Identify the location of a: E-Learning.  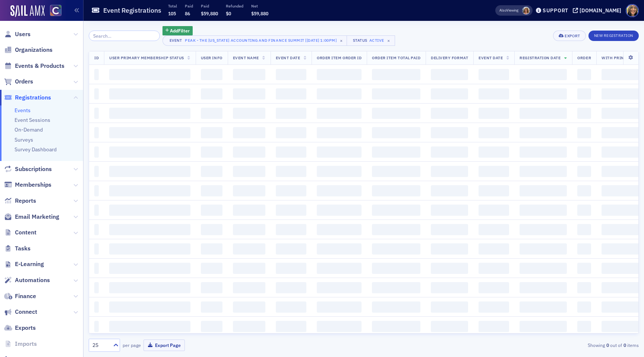
(24, 264).